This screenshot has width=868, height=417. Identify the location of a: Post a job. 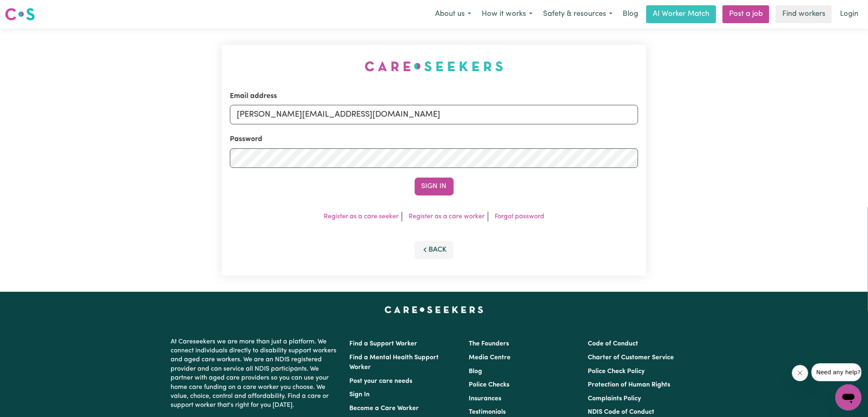
(746, 14).